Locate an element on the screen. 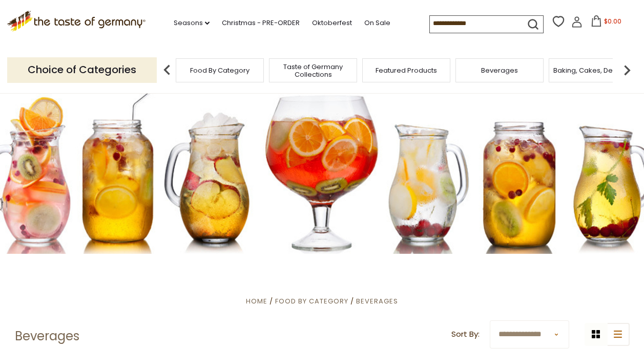  img: next arrow is located at coordinates (627, 70).